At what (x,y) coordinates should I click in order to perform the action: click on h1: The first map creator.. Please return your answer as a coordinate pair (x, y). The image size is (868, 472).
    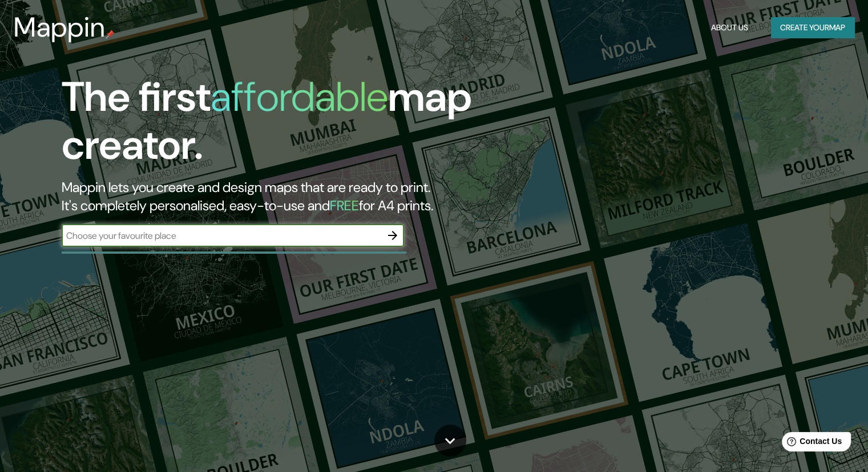
    Looking at the image, I should click on (279, 126).